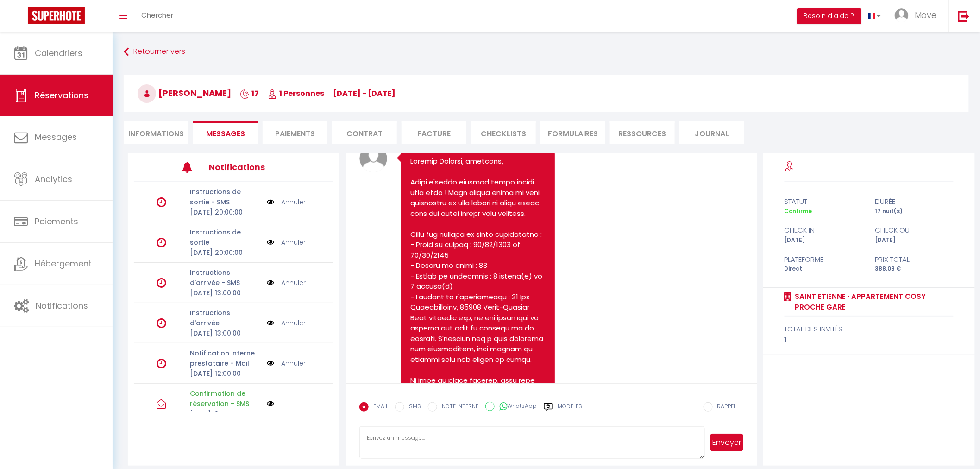  I want to click on div: Direct, so click(823, 269).